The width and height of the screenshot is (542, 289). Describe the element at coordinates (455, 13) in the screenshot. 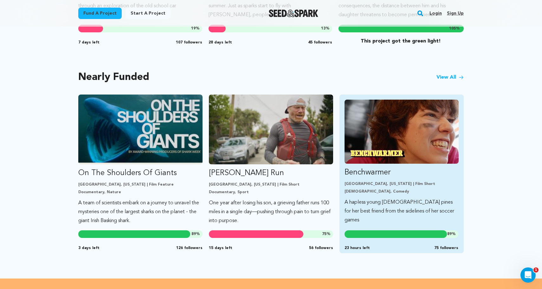

I see `a: Sign up` at that location.